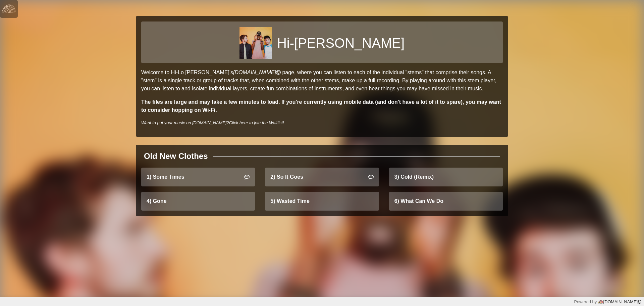 The width and height of the screenshot is (644, 306). I want to click on div: Old New Clothes, so click(176, 156).